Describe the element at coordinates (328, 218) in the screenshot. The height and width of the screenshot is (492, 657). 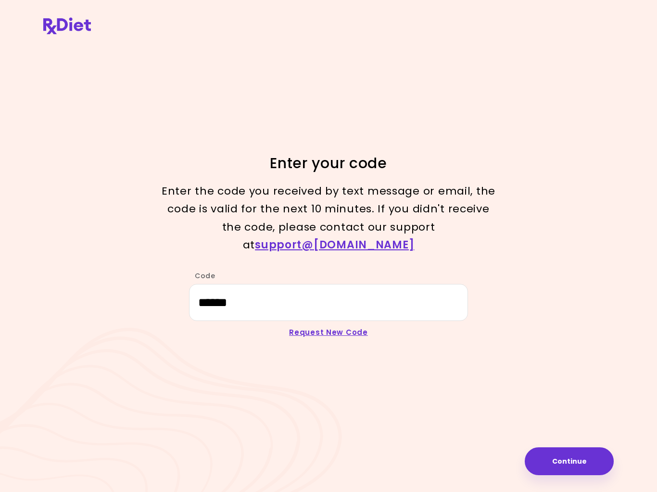
I see `p: Enter the code you received by text message or email, the code is valid for the next 10 minutes. ...` at that location.